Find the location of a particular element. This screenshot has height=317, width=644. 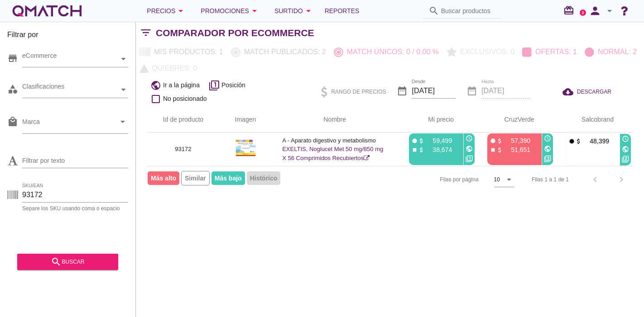

div: Promociones is located at coordinates (230, 11).